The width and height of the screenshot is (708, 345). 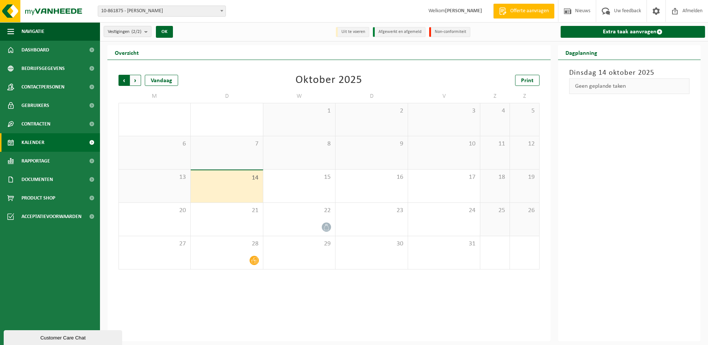 I want to click on span: 1, so click(x=299, y=111).